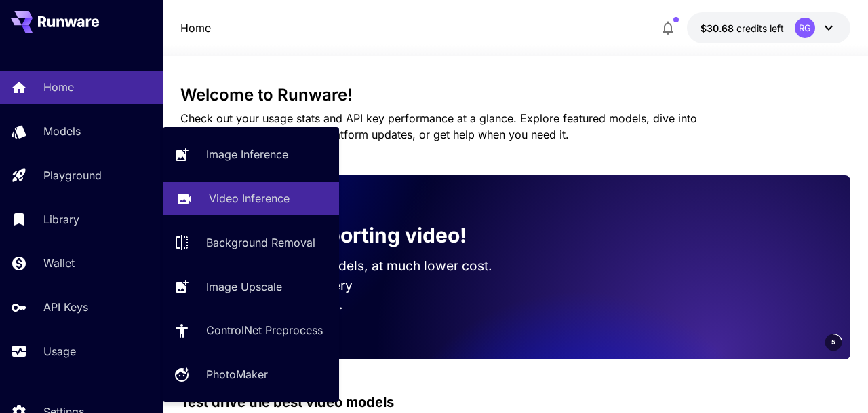  What do you see at coordinates (251, 199) in the screenshot?
I see `a: Video Inference` at bounding box center [251, 199].